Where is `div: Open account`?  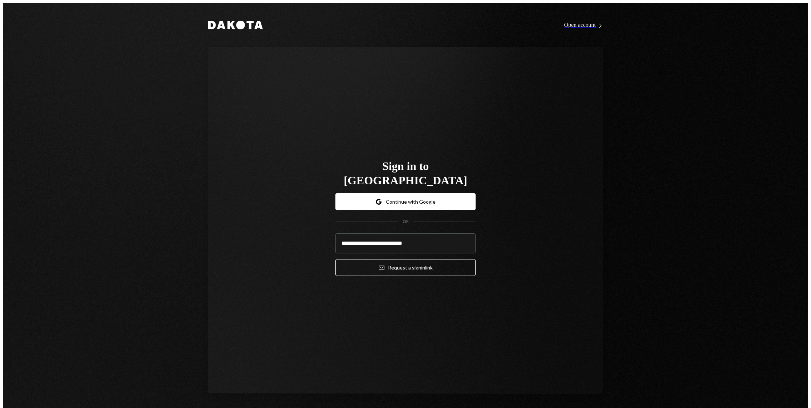 div: Open account is located at coordinates (584, 25).